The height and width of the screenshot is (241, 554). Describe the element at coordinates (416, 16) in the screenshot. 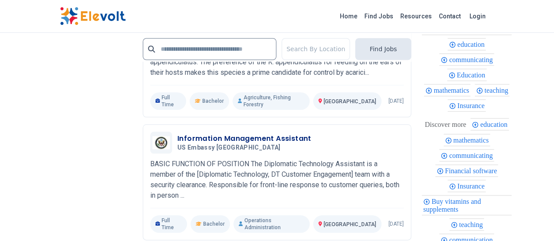

I see `a: Resources` at that location.